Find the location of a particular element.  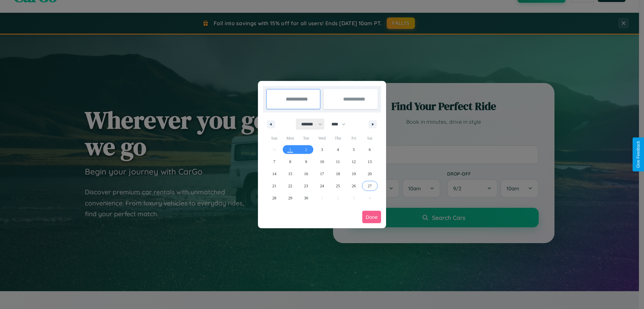

span: 19 is located at coordinates (354, 174).